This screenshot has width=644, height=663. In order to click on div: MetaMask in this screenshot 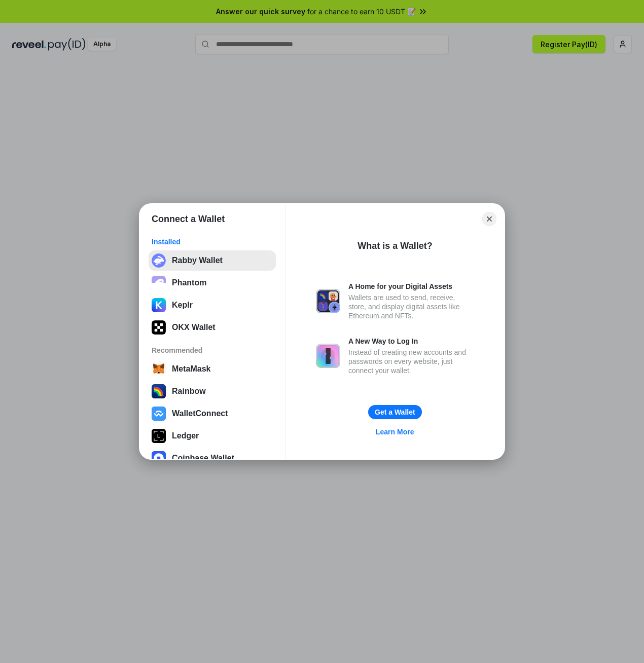, I will do `click(191, 369)`.